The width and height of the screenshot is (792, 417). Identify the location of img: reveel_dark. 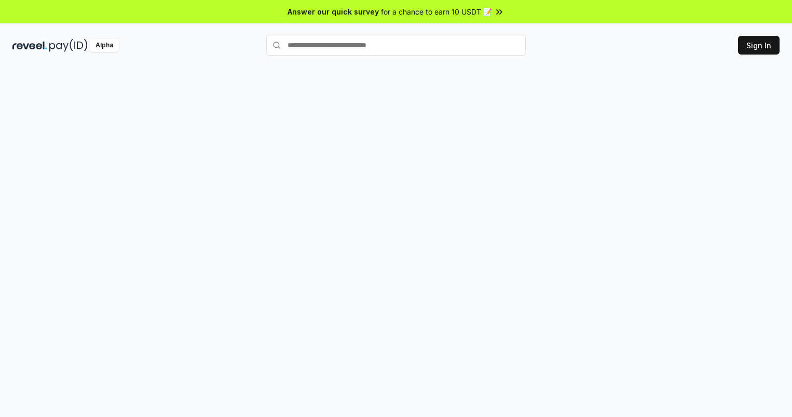
(30, 45).